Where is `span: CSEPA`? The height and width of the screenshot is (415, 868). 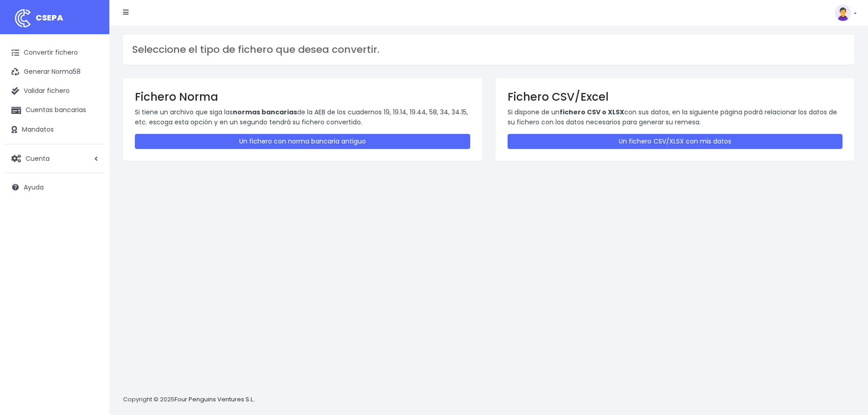 span: CSEPA is located at coordinates (49, 17).